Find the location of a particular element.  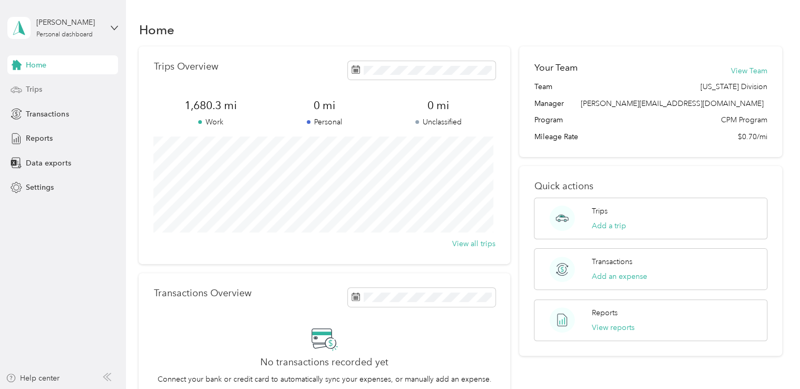

span: Mileage Rate is located at coordinates (556, 137).